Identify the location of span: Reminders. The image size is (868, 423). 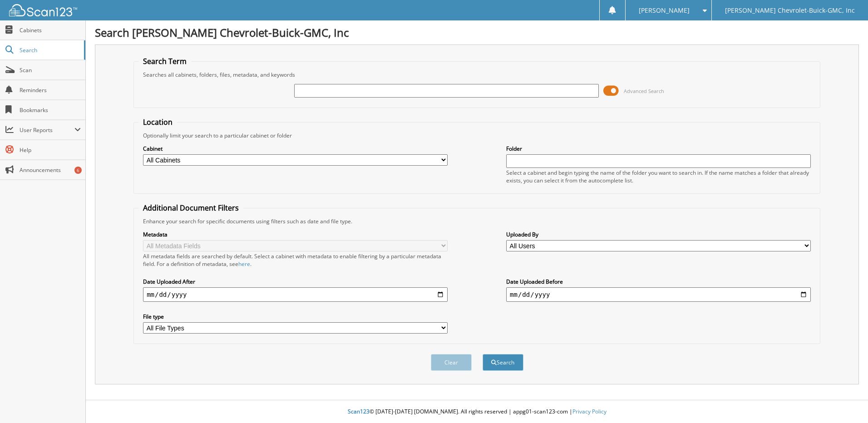
(50, 90).